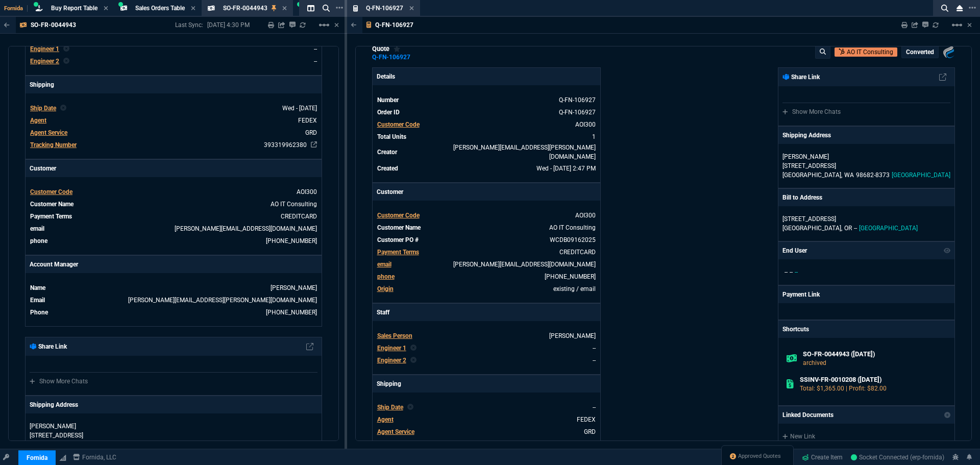  I want to click on nx-icon: Split Panels, so click(311, 8).